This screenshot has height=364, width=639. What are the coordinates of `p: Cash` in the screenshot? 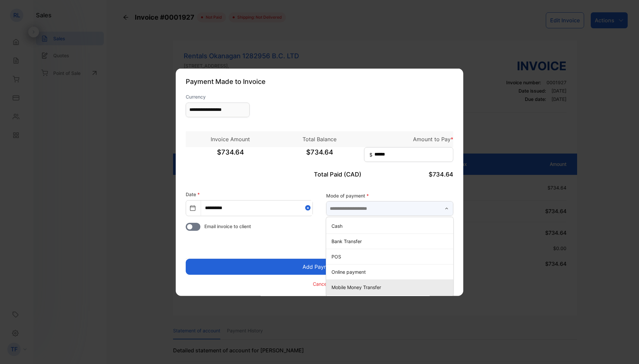 It's located at (391, 226).